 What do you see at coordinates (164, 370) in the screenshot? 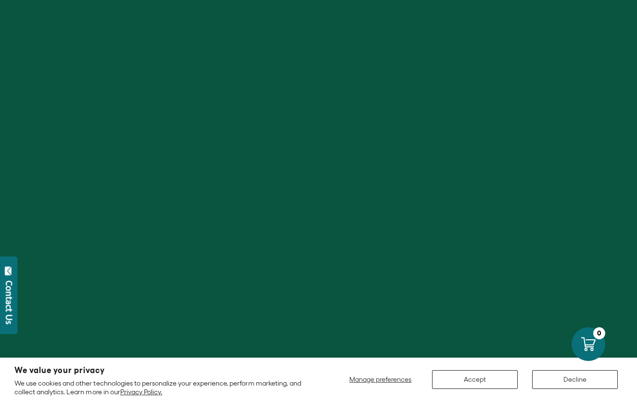
I see `h2: We value your privacy` at bounding box center [164, 370].